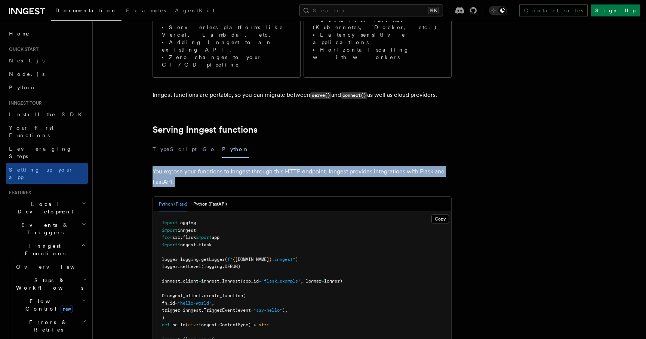  What do you see at coordinates (333, 281) in the screenshot?
I see `span: logger)` at bounding box center [333, 281].